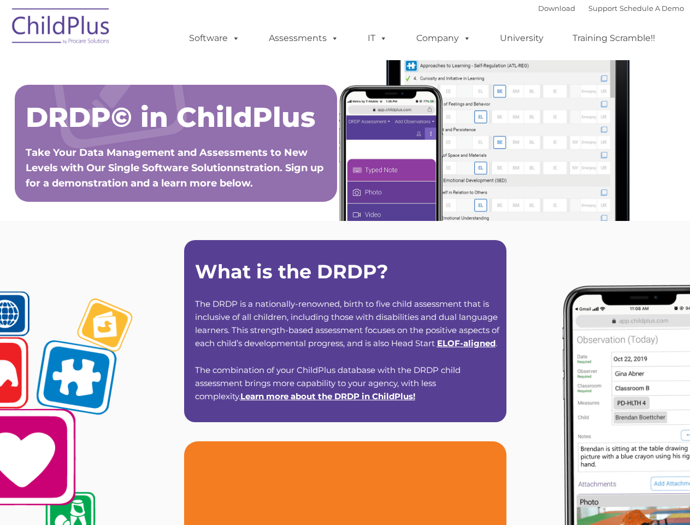 The width and height of the screenshot is (690, 525). What do you see at coordinates (603, 8) in the screenshot?
I see `a: Support` at bounding box center [603, 8].